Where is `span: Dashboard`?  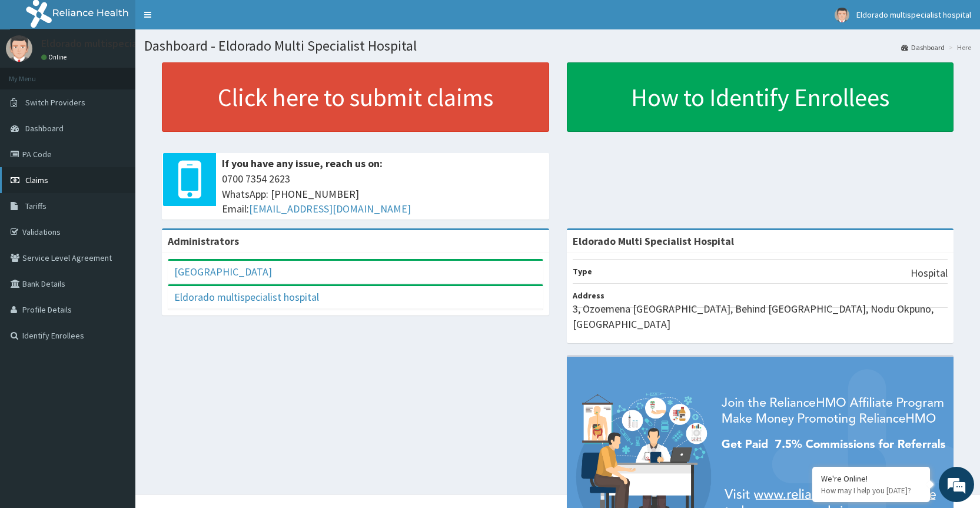
span: Dashboard is located at coordinates (44, 128).